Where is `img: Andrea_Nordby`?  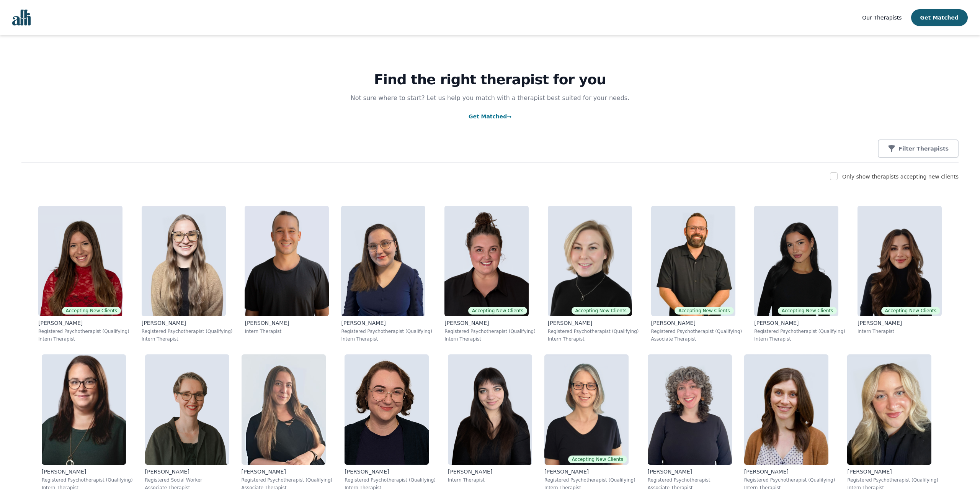
img: Andrea_Nordby is located at coordinates (84, 409).